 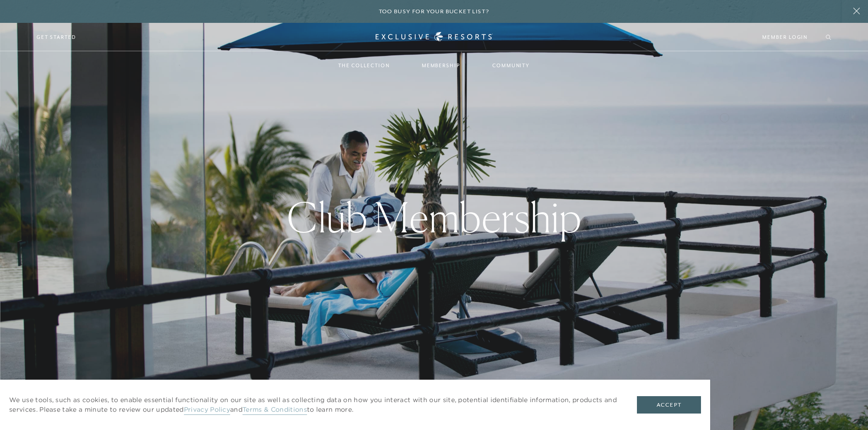 What do you see at coordinates (434, 11) in the screenshot?
I see `h6: Too busy for your bucket list?` at bounding box center [434, 11].